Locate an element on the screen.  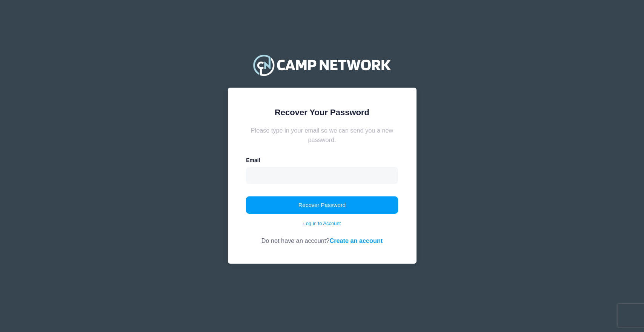
div: Do not have an account? is located at coordinates (322, 236).